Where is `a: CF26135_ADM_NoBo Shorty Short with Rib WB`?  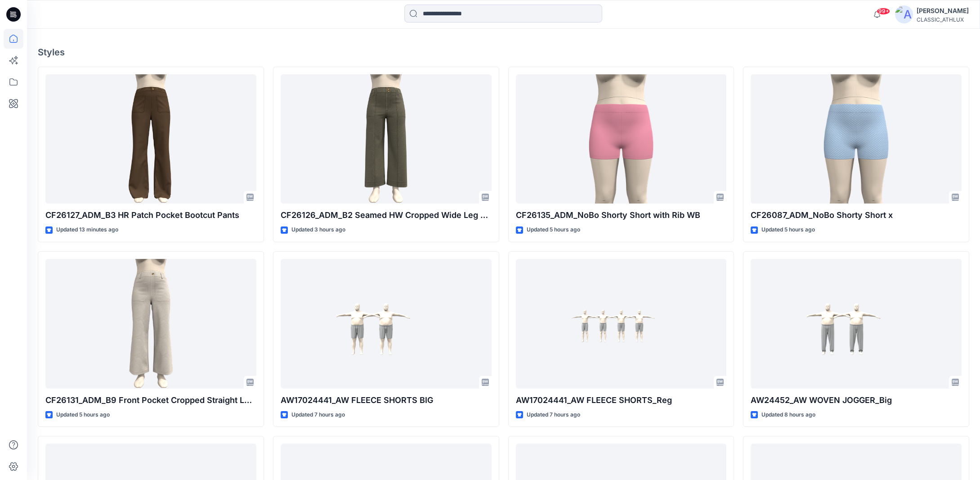
a: CF26135_ADM_NoBo Shorty Short with Rib WB is located at coordinates (621, 139).